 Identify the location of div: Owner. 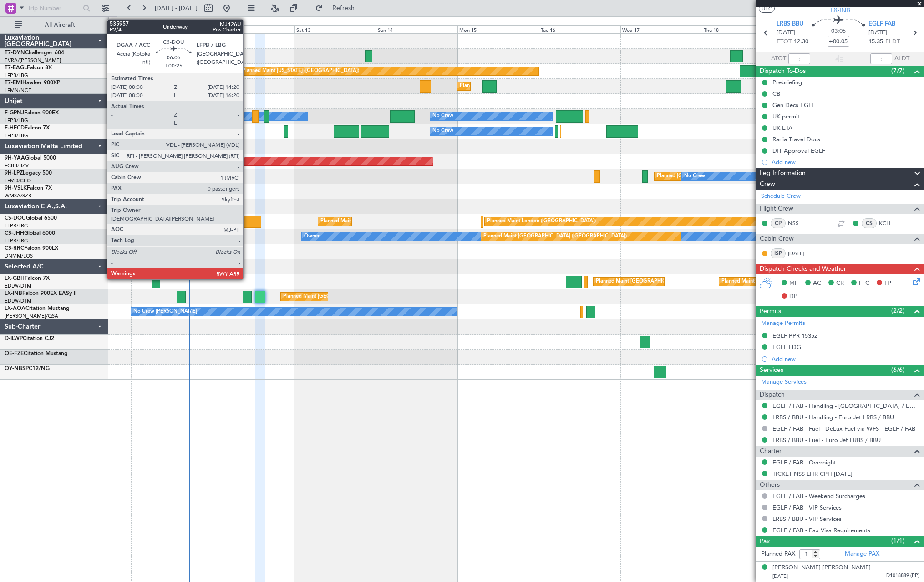
(312, 237).